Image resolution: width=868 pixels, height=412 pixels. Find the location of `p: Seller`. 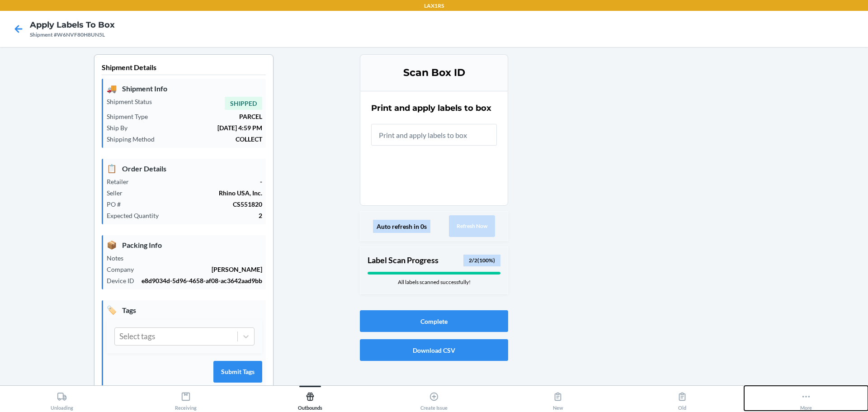

p: Seller is located at coordinates (118, 193).